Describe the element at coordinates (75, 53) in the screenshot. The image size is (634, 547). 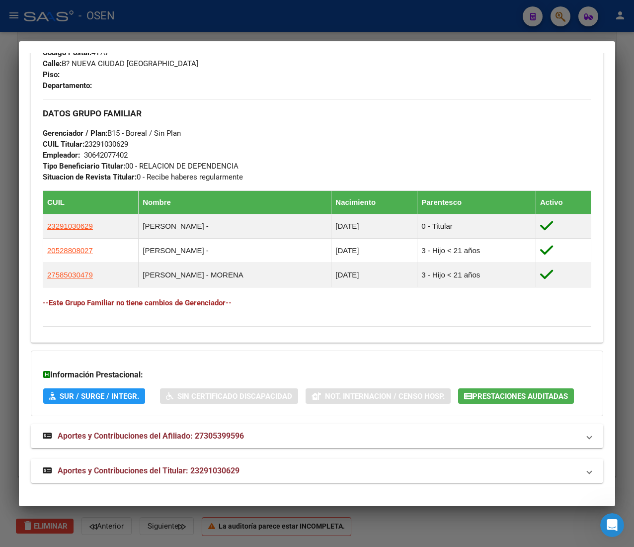
I see `span: 4178` at that location.